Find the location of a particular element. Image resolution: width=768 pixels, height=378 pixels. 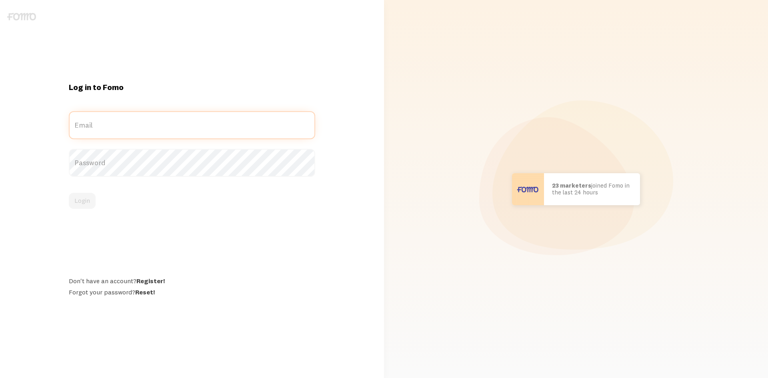

a: Register! is located at coordinates (150, 281).